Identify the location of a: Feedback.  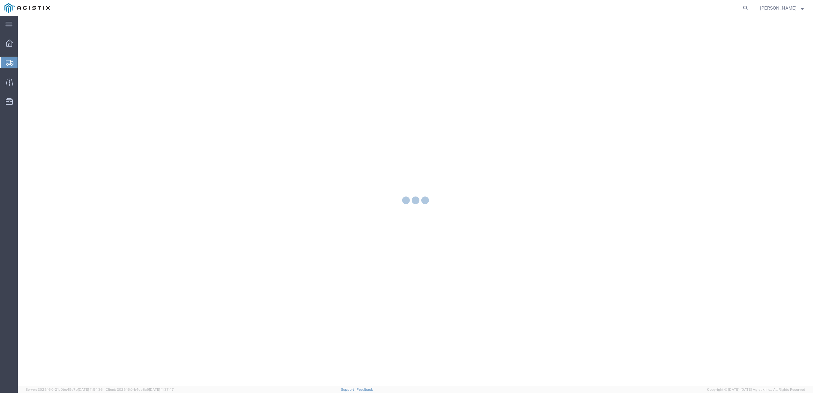
(364, 389).